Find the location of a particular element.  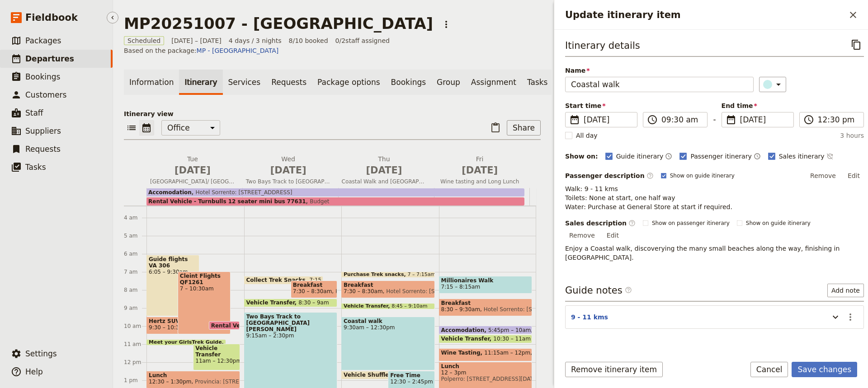

span: 3 hours is located at coordinates (852, 135).